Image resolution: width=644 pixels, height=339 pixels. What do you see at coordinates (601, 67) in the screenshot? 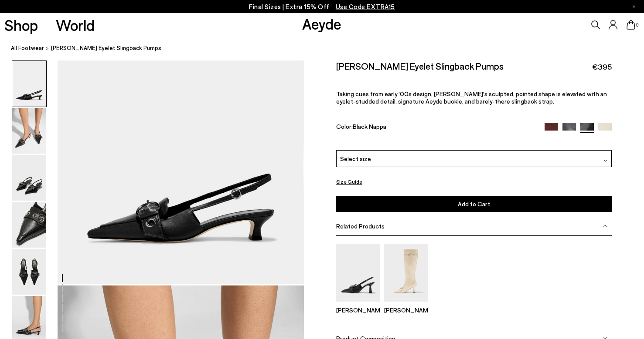
I see `span: €395` at bounding box center [601, 67].